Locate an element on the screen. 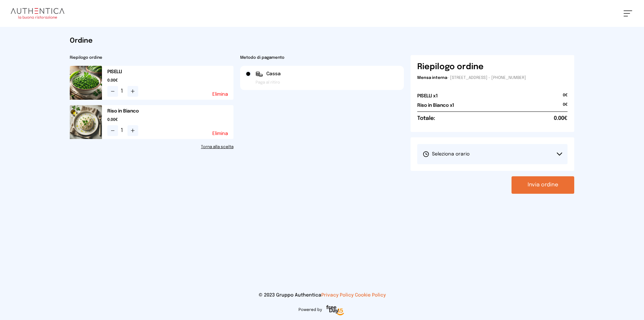  a: Cookie Policy is located at coordinates (370, 295).